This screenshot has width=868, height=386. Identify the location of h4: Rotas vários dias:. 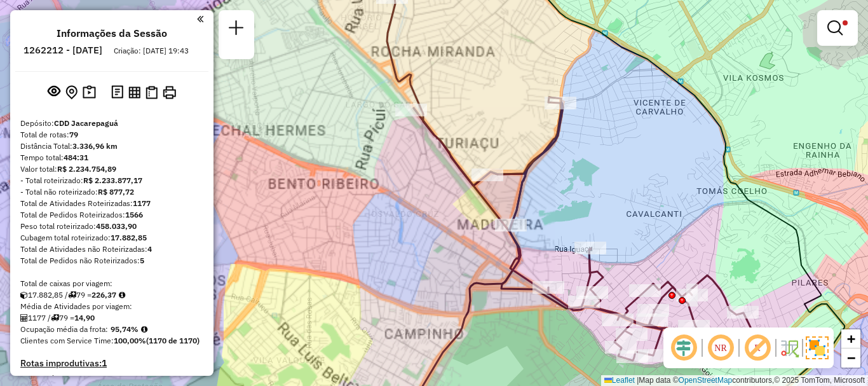
(112, 379).